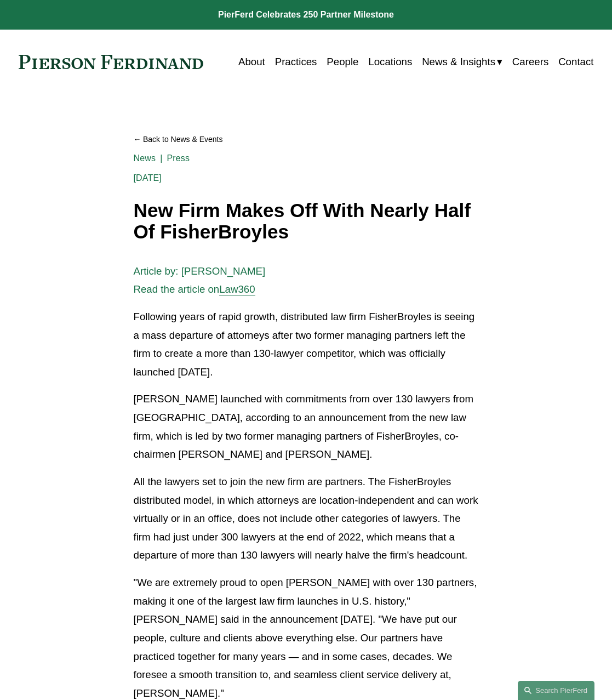  What do you see at coordinates (178, 158) in the screenshot?
I see `a: Press` at bounding box center [178, 158].